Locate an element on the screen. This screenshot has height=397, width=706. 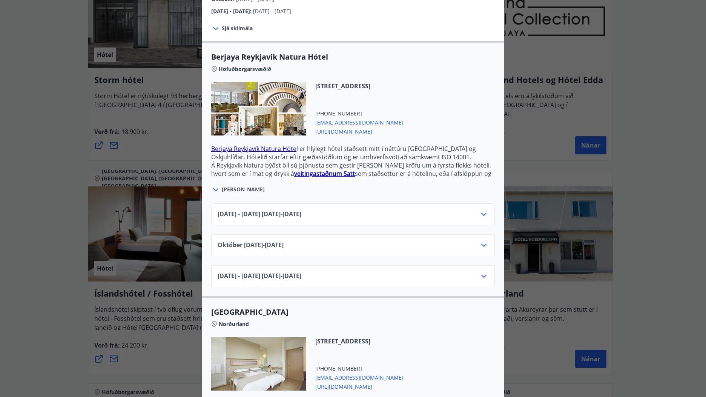
span: Sjá skilmála is located at coordinates (237, 28).